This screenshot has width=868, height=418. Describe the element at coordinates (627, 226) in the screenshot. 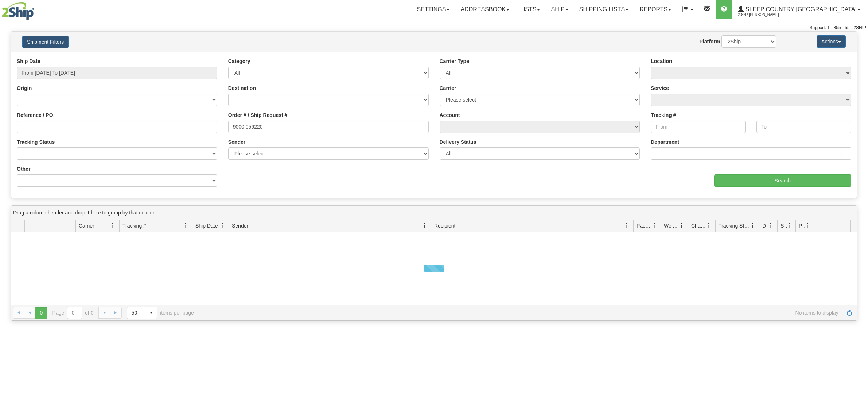

I see `a: Recipient filter column settings` at that location.